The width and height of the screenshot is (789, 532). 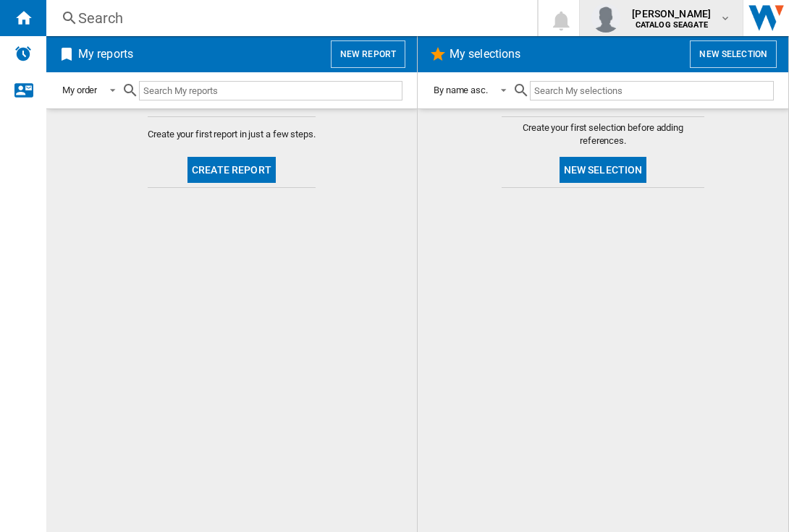 I want to click on b: CATALOG SEAGATE, so click(x=672, y=25).